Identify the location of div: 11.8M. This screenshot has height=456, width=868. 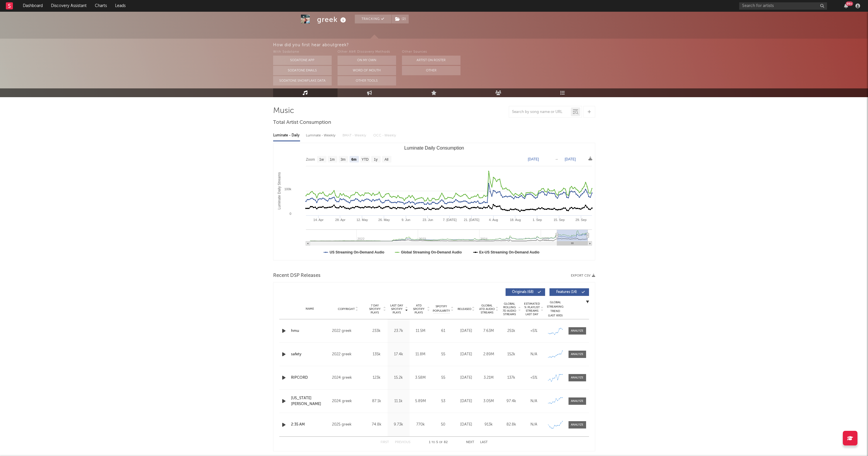
(420, 354).